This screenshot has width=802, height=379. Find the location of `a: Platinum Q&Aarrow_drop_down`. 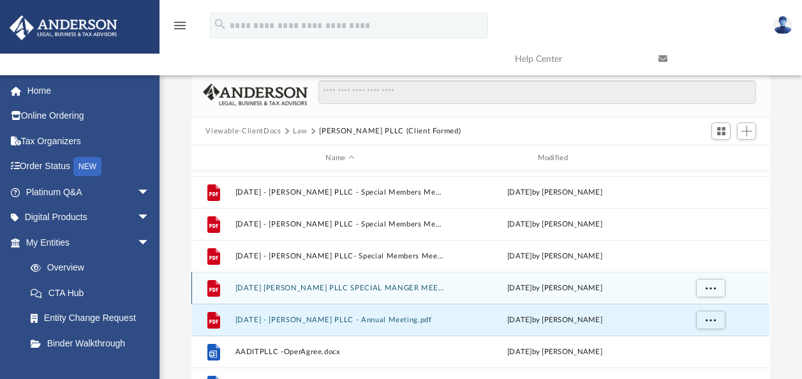

a: Platinum Q&Aarrow_drop_down is located at coordinates (89, 192).